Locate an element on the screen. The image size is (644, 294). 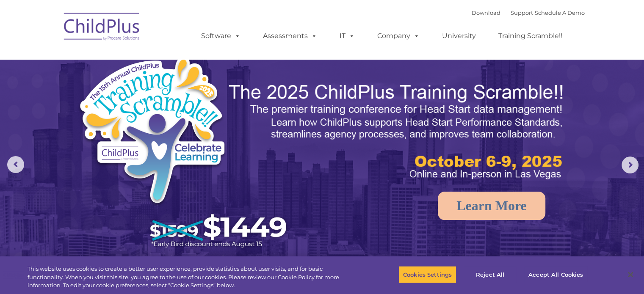
button: Cookies Settings is located at coordinates (427, 274).